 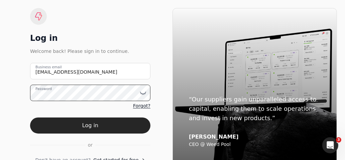 What do you see at coordinates (43, 89) in the screenshot?
I see `label: Password` at bounding box center [43, 89].